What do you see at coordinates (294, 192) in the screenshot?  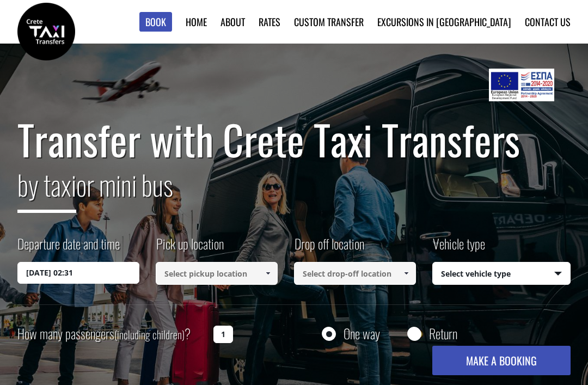 I see `h2: or mini bus` at bounding box center [294, 192].